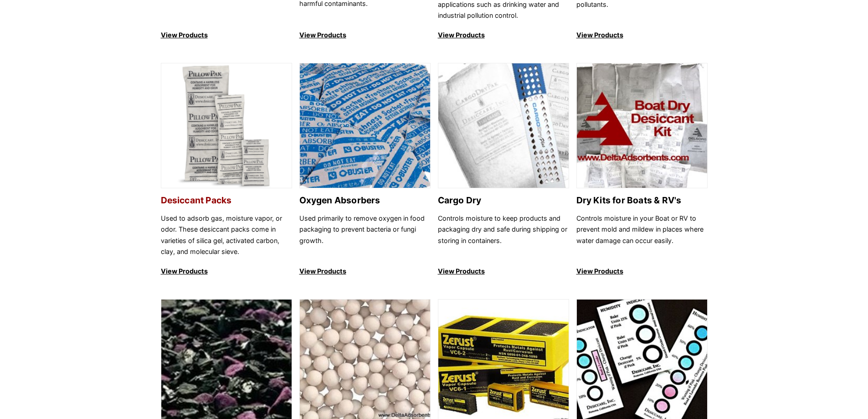 The height and width of the screenshot is (419, 868). What do you see at coordinates (503, 170) in the screenshot?
I see `a: Cargo Dry Cargo Dry Controls moisture to keep products and packaging dry and safe during shipping...` at bounding box center [503, 170].